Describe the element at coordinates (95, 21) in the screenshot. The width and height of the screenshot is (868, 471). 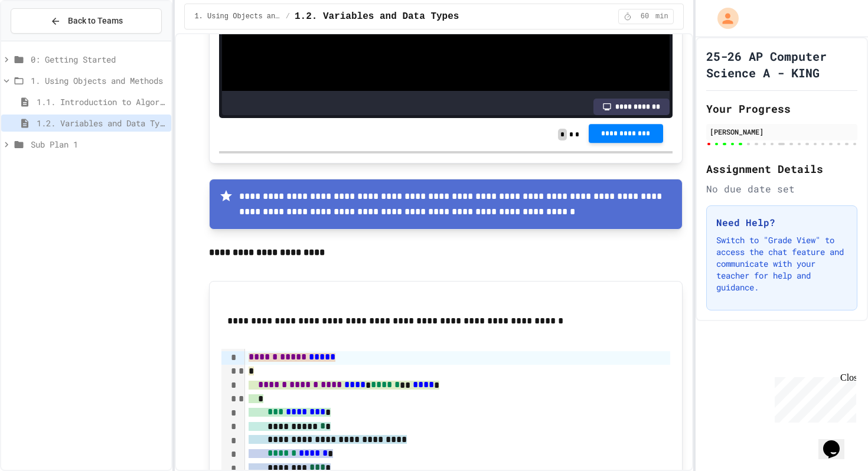
I see `span: Back to Teams` at that location.